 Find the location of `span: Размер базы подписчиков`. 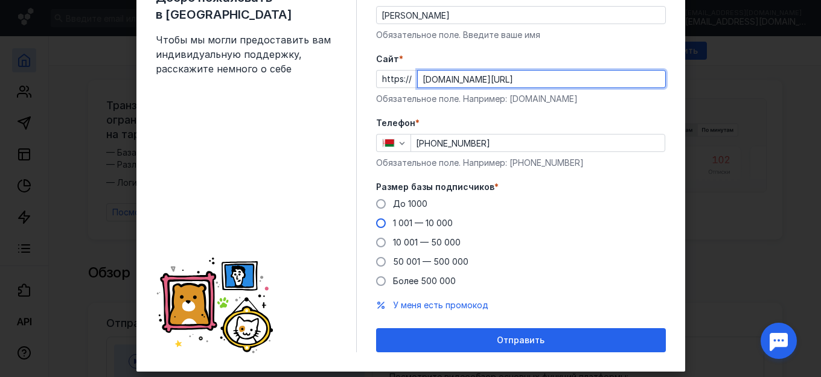

span: Размер базы подписчиков is located at coordinates (435, 187).